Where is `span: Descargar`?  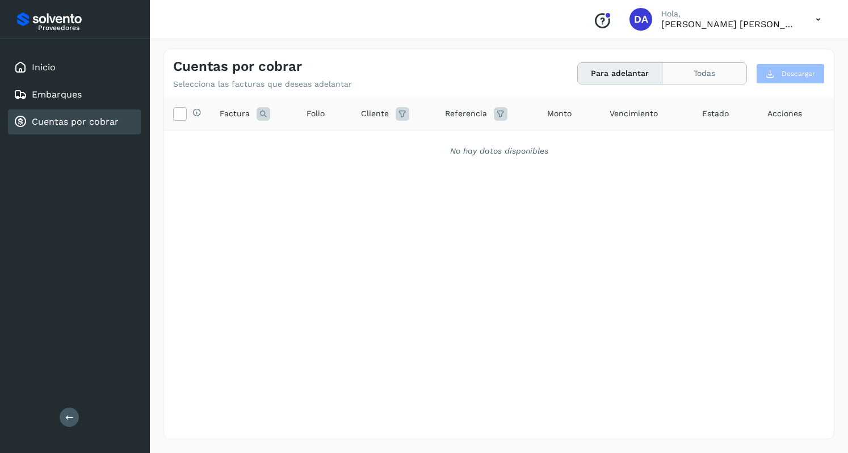
span: Descargar is located at coordinates (798, 74).